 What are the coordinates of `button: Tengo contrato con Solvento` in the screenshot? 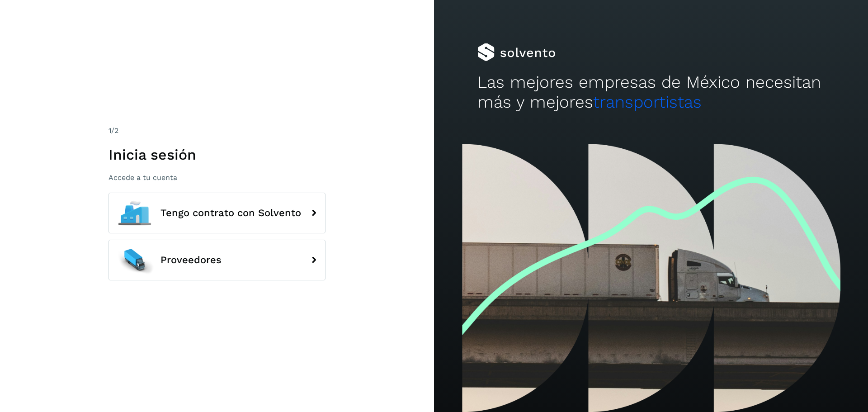 It's located at (217, 213).